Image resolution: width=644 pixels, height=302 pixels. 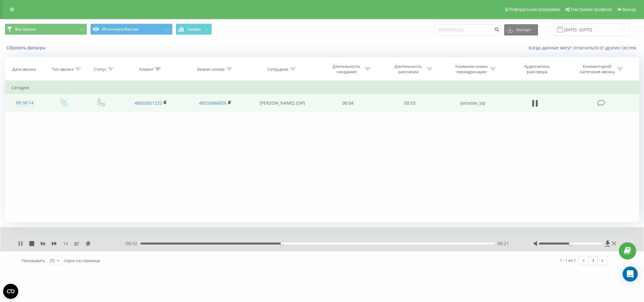 I want to click on button: Open CMP widget, so click(x=11, y=291).